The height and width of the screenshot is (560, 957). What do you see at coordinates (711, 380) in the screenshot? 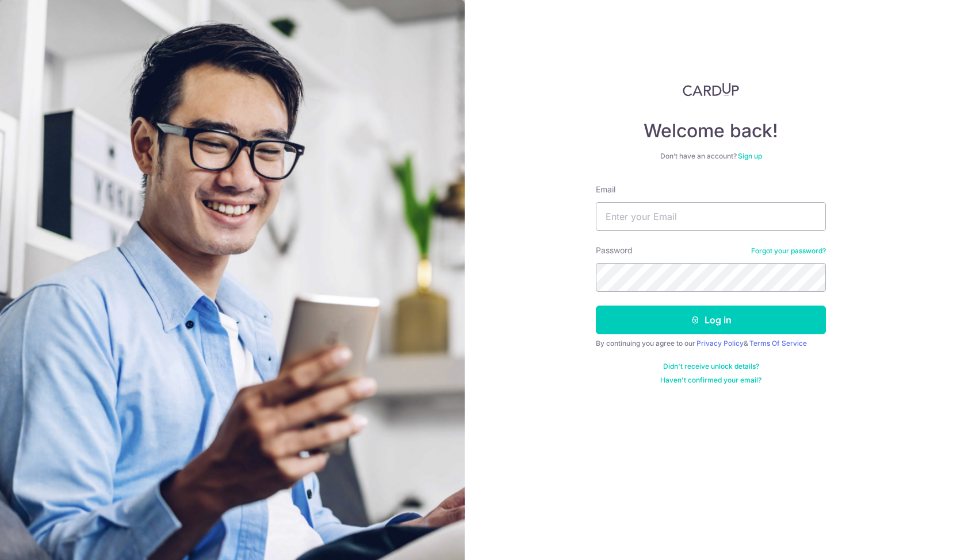
I see `a: Haven't confirmed your email?` at bounding box center [711, 380].